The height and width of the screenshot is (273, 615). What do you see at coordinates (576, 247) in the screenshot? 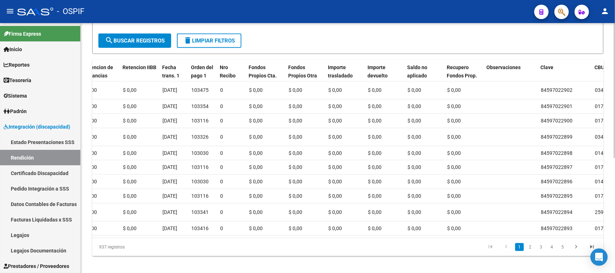
I see `a: go to next page` at bounding box center [576, 247].